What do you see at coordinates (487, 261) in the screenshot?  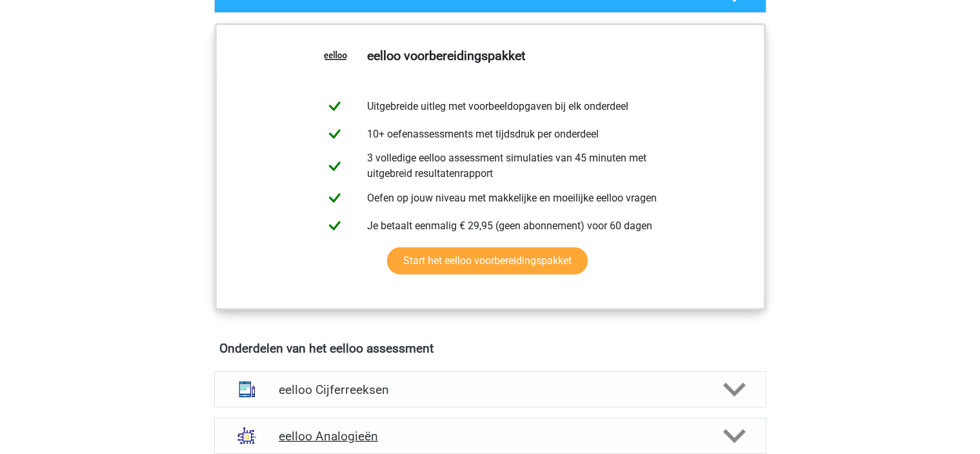 I see `a: Start het eelloo voorbereidingspakket` at bounding box center [487, 261].